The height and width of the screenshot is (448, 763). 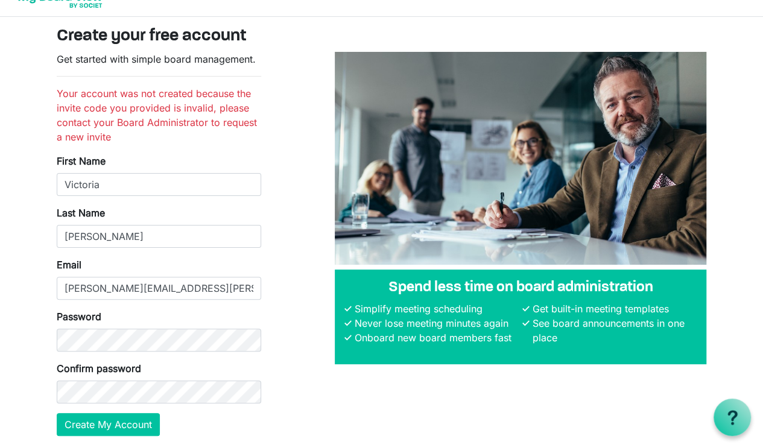 I want to click on h4: Spend less time on board administration, so click(x=521, y=288).